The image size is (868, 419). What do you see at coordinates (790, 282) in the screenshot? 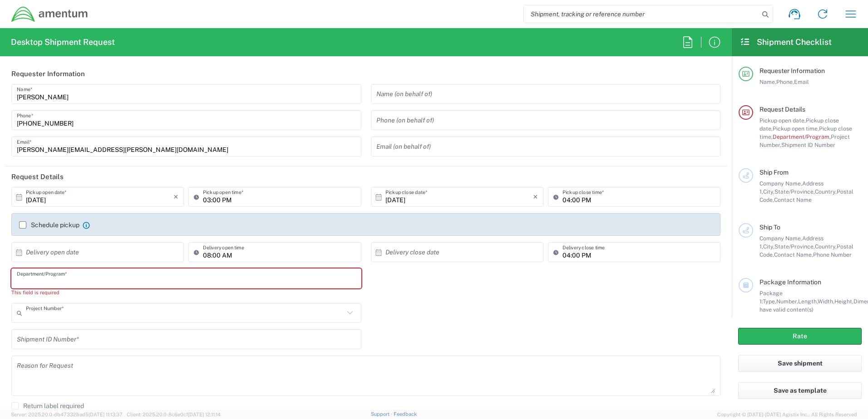
I see `span: Package Information` at bounding box center [790, 282].